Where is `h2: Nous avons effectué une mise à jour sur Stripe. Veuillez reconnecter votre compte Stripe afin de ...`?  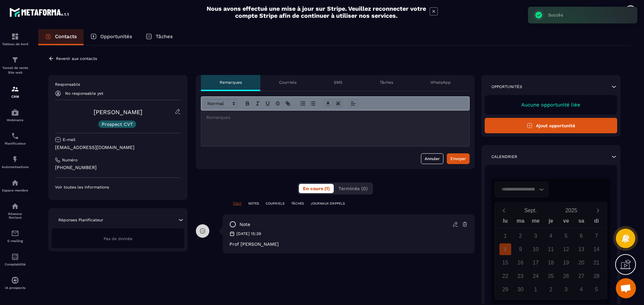
h2: Nous avons effectué une mise à jour sur Stripe. Veuillez reconnecter votre compte Stripe afin de ... is located at coordinates (316, 12).